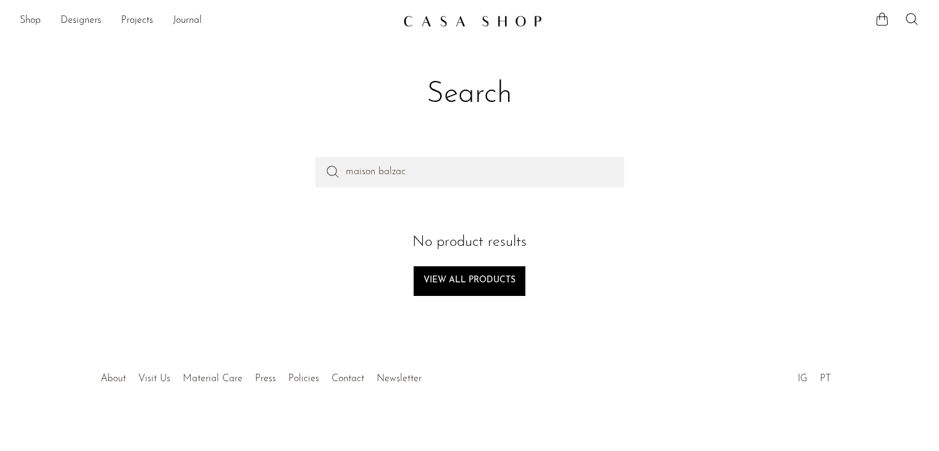 The image size is (939, 451). Describe the element at coordinates (154, 379) in the screenshot. I see `a: Visit Us` at that location.